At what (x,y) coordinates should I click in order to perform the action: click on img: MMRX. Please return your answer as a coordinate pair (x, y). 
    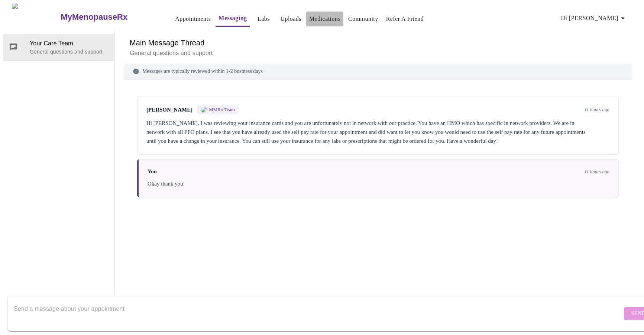
    Looking at the image, I should click on (204, 110).